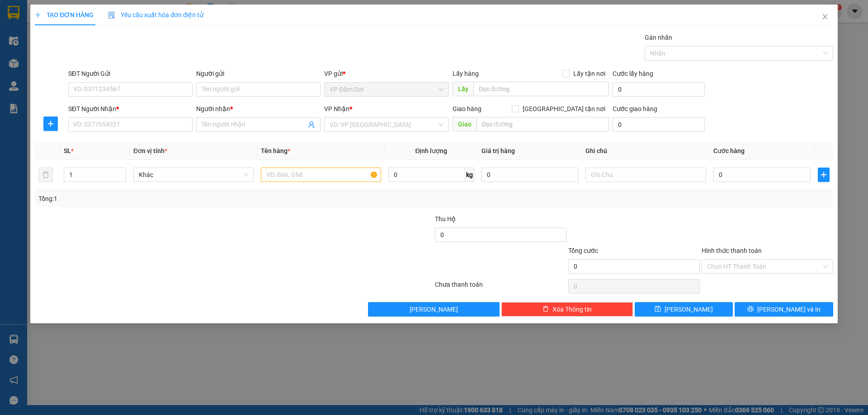 This screenshot has height=415, width=868. Describe the element at coordinates (546, 309) in the screenshot. I see `span: delete` at that location.